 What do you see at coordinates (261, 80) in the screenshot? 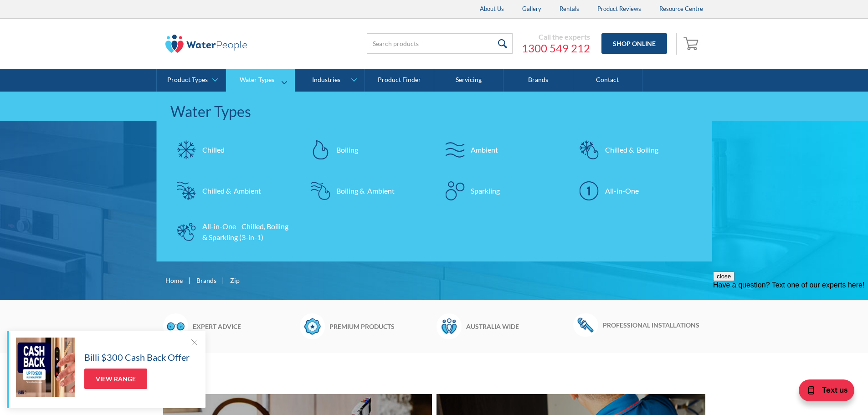
I see `a: Water Types` at bounding box center [261, 80].